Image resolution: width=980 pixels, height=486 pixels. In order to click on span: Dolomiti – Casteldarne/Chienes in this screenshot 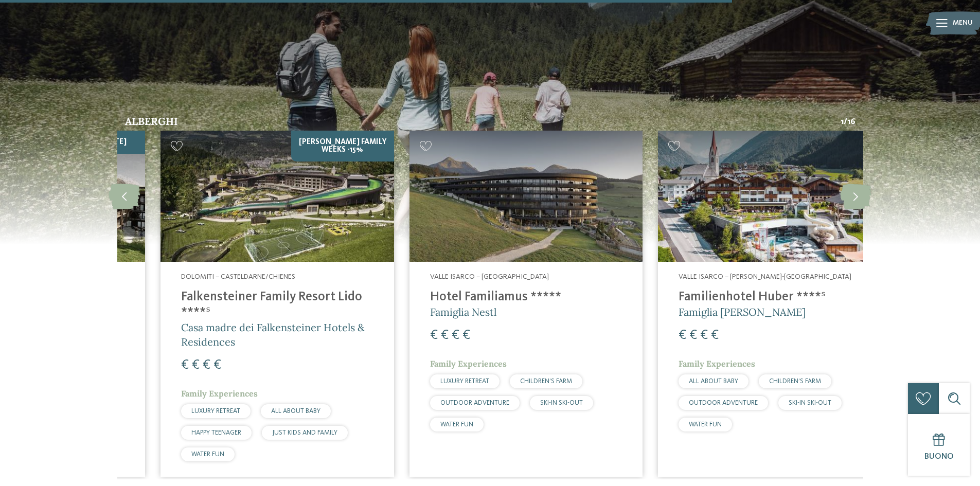, I will do `click(238, 277)`.